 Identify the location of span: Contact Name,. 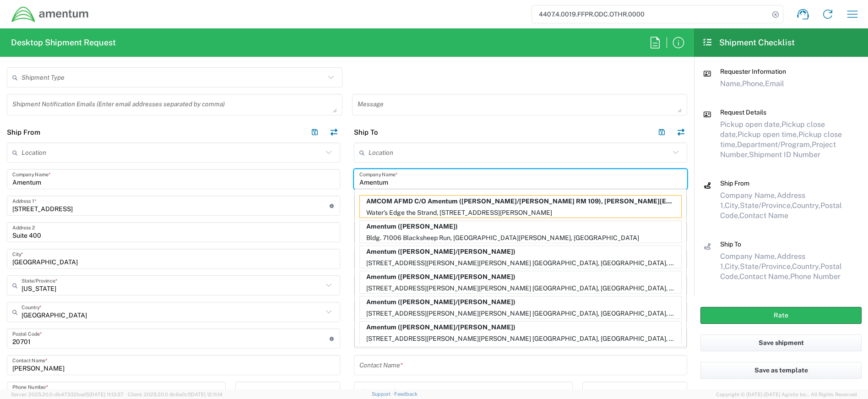
(764, 276).